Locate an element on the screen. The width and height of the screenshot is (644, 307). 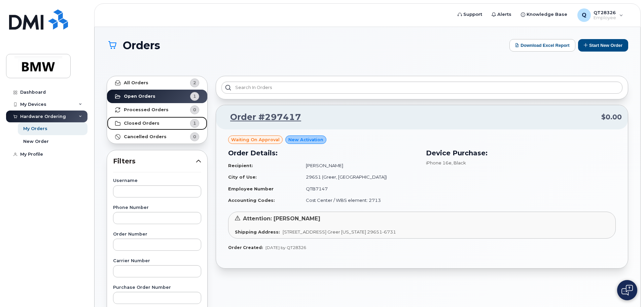
label: Phone Number is located at coordinates (157, 208).